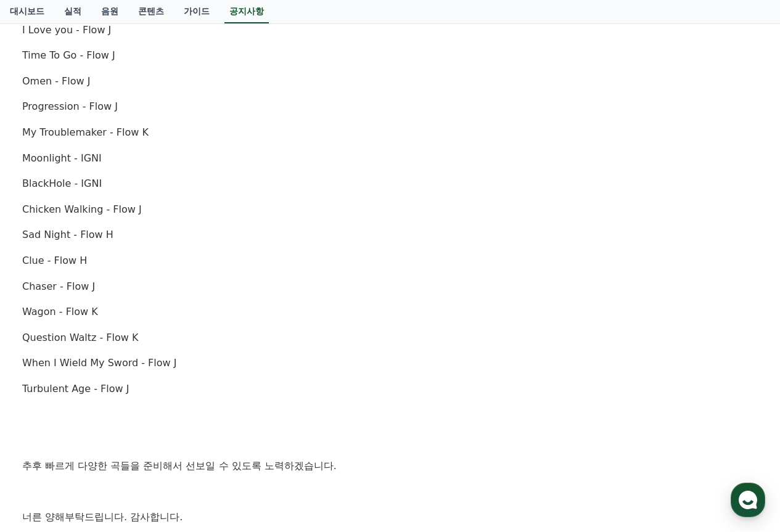 The height and width of the screenshot is (532, 780). What do you see at coordinates (390, 30) in the screenshot?
I see `p: I Love you - Flow J` at bounding box center [390, 30].